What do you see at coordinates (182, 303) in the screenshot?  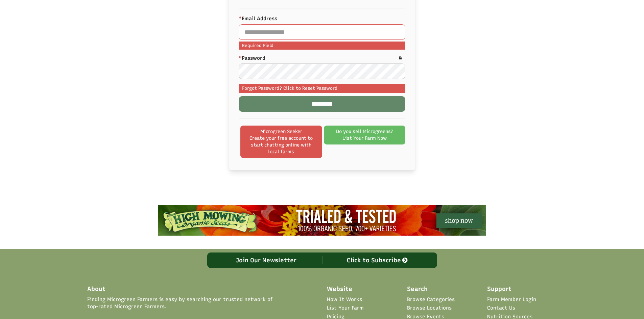 I see `span: Finding Microgreen Farmers is easy by searching our trusted network of top-rated Microgreen Farmers.` at bounding box center [182, 303].